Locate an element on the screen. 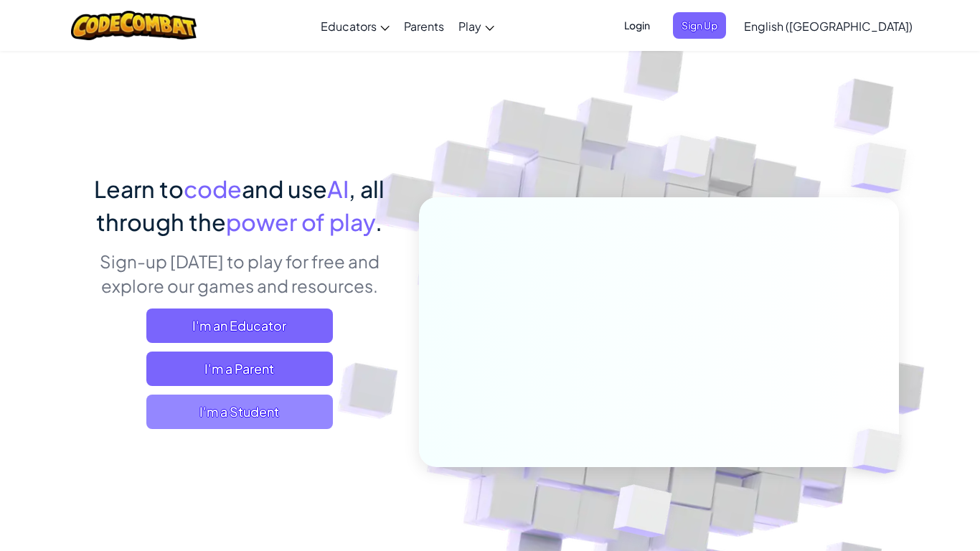  span: Learn to is located at coordinates (138, 189).